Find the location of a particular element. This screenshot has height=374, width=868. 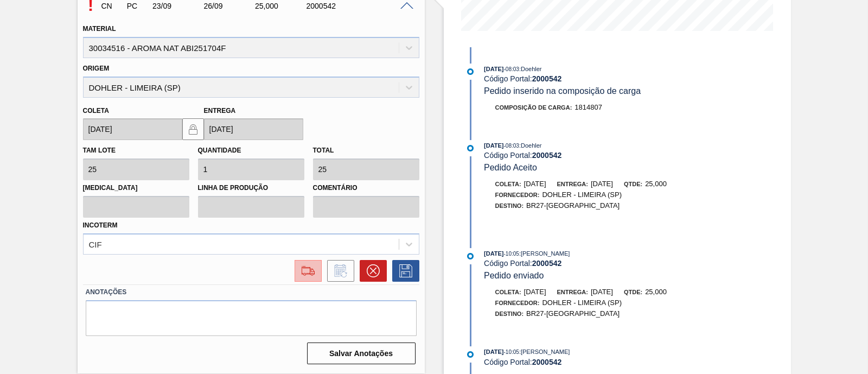

button: locked is located at coordinates (193, 129).